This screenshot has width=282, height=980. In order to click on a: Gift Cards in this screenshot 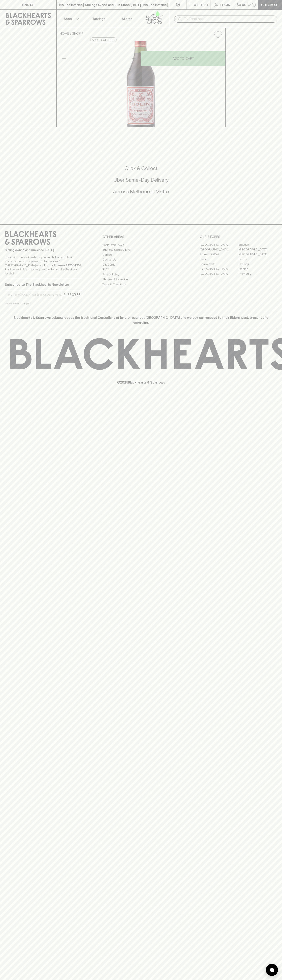, I will do `click(141, 265)`.